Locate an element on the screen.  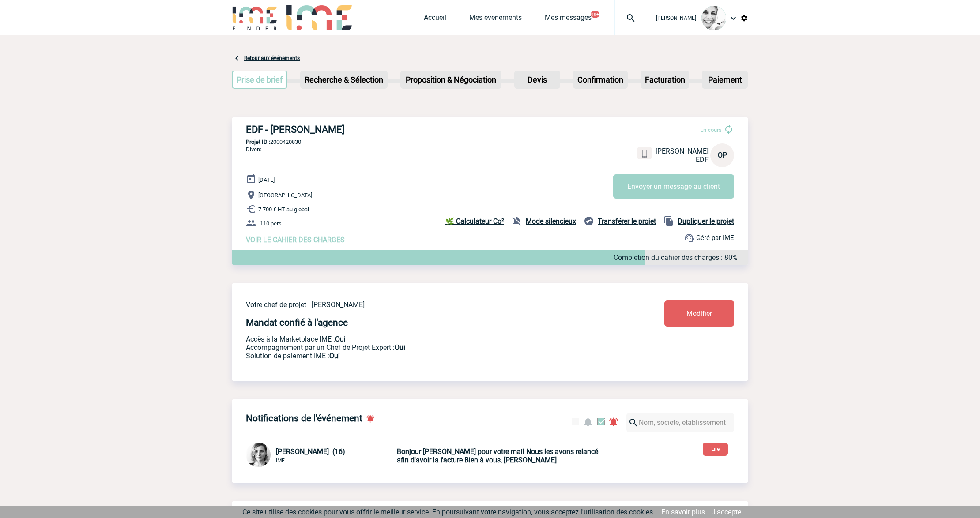
span: IME is located at coordinates (280, 461).